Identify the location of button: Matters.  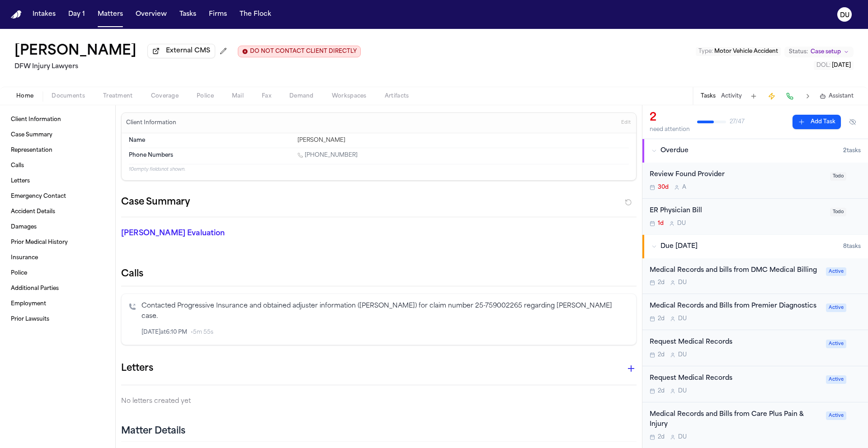
(110, 14).